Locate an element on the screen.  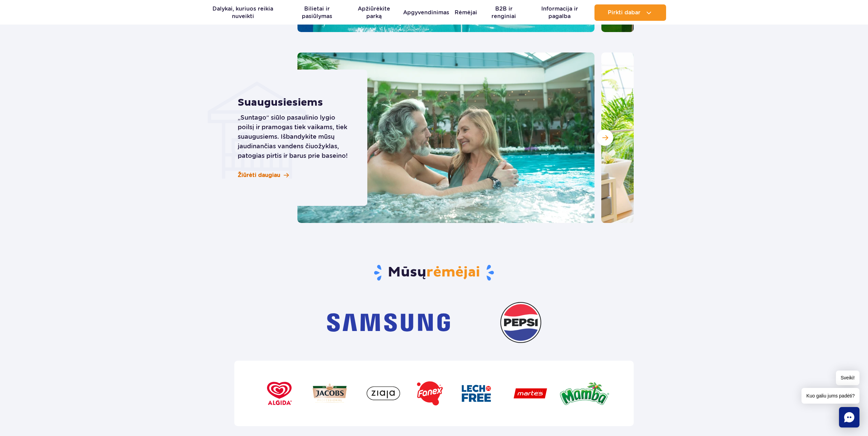
img: Ziaja is located at coordinates (383, 394).